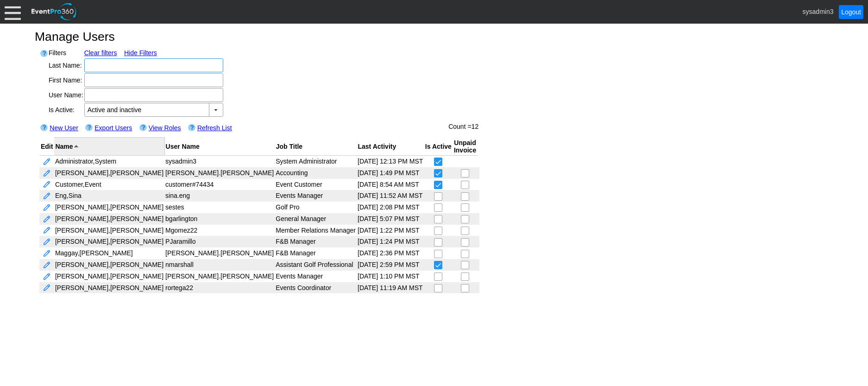  What do you see at coordinates (219, 288) in the screenshot?
I see `td: rortega22` at bounding box center [219, 288].